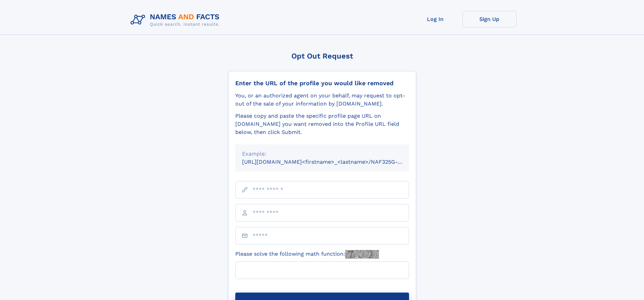 This screenshot has height=300, width=644. I want to click on a: Log In, so click(436, 19).